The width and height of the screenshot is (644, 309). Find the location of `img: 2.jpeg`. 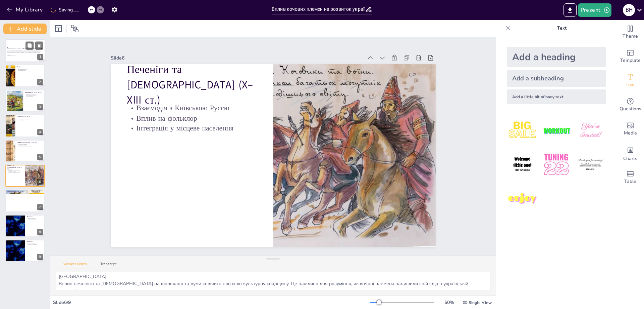

img: 2.jpeg is located at coordinates (556, 130).